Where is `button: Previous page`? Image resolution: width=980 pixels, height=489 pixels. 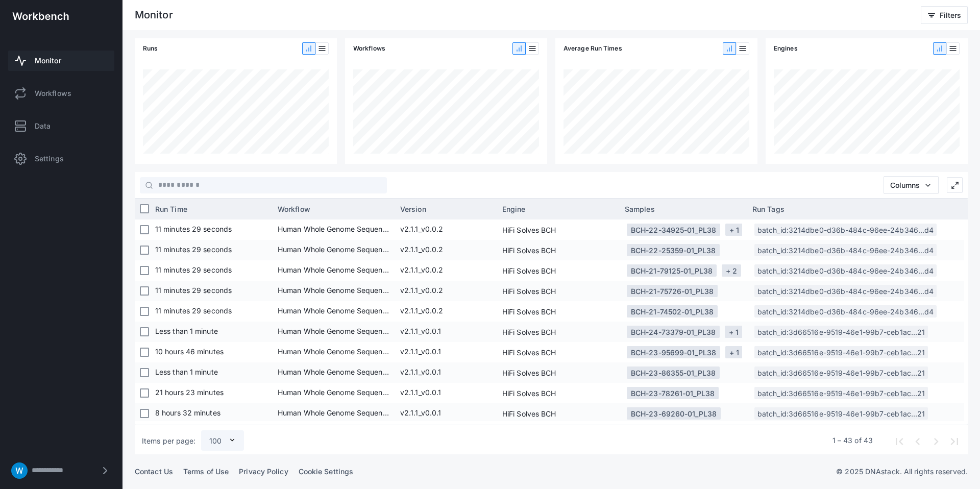 button: Previous page is located at coordinates (917, 441).